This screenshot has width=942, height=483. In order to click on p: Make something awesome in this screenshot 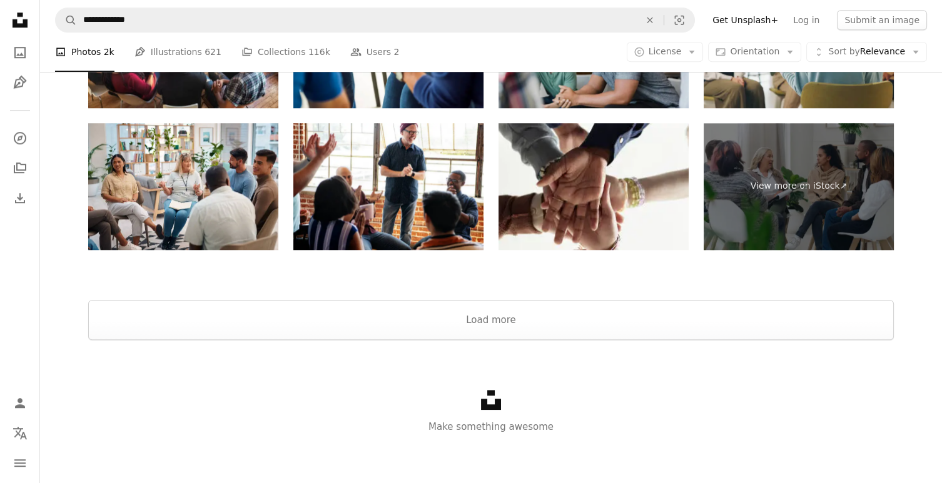, I will do `click(491, 427)`.